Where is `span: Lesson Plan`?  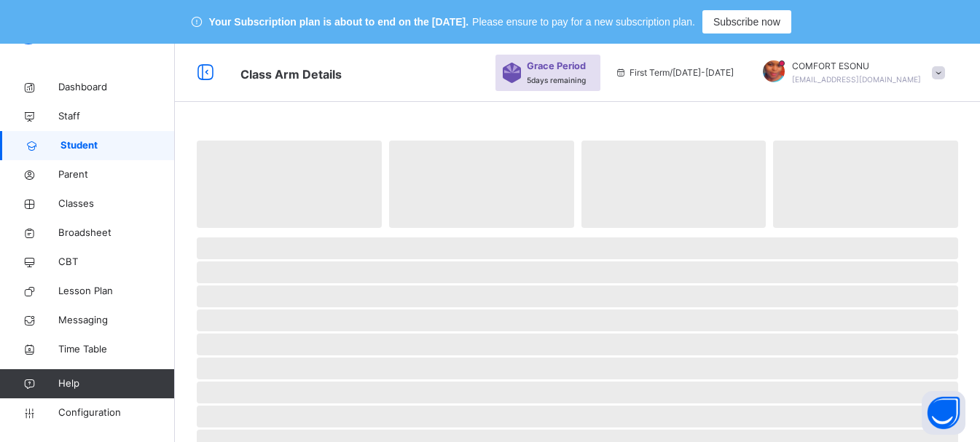
span: Lesson Plan is located at coordinates (116, 291).